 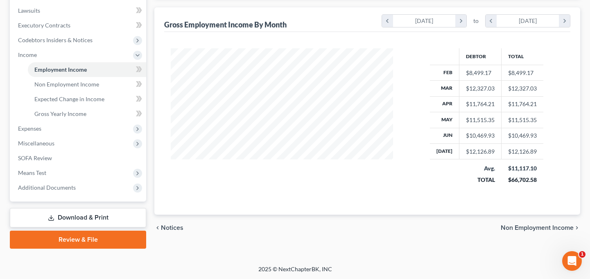 I want to click on span: Lawsuits, so click(x=29, y=10).